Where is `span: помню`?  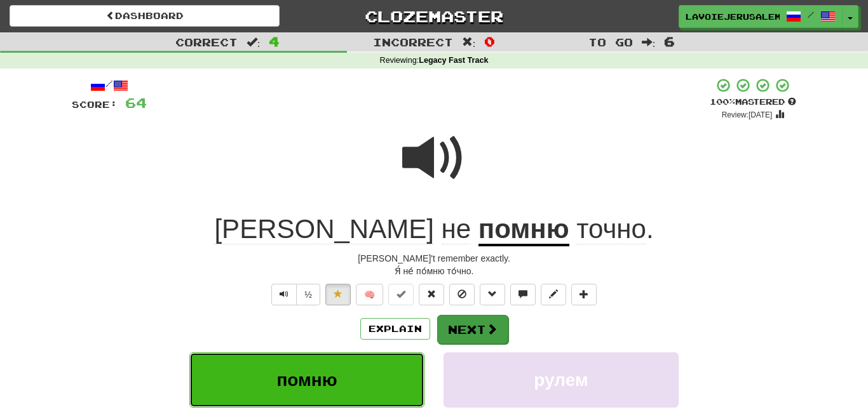
span: помню is located at coordinates (306, 380).